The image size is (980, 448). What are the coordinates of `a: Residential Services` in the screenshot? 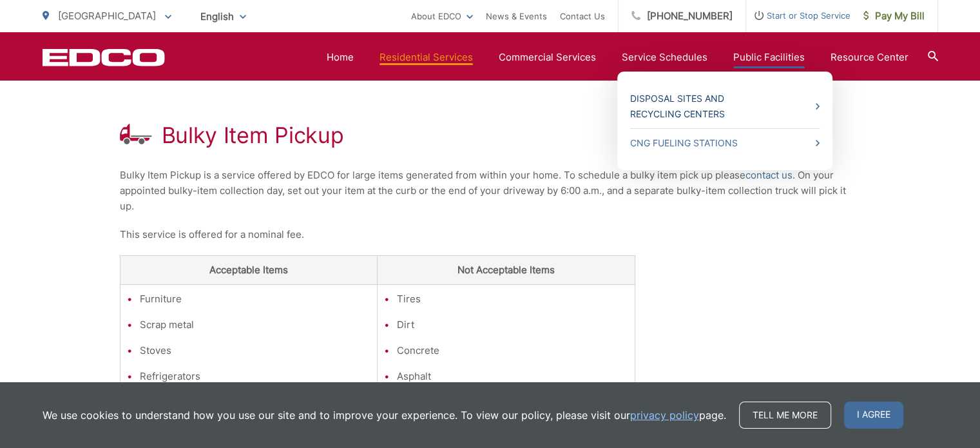 It's located at (426, 57).